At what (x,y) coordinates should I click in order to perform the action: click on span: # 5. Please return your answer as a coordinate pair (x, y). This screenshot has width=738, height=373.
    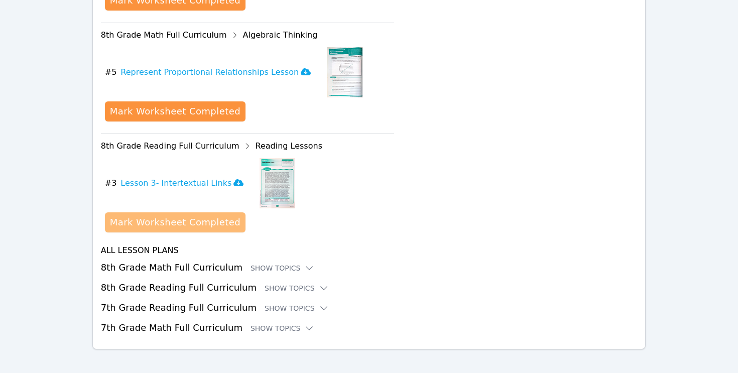
    Looking at the image, I should click on (111, 72).